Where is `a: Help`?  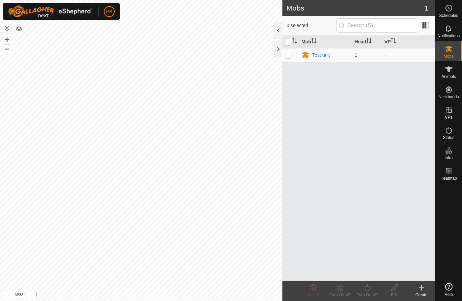
a: Help is located at coordinates (449, 289).